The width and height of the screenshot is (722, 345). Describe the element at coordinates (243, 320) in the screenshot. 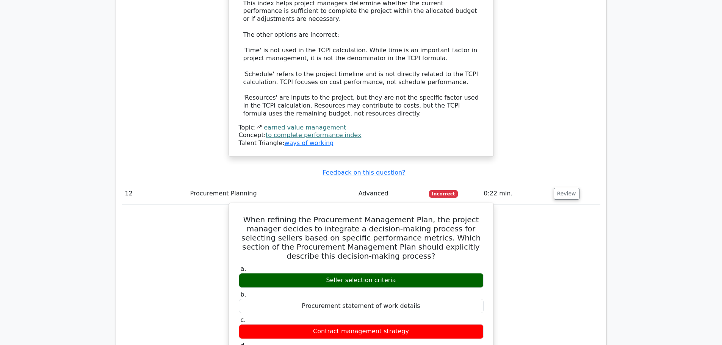

I see `span: c.` at that location.